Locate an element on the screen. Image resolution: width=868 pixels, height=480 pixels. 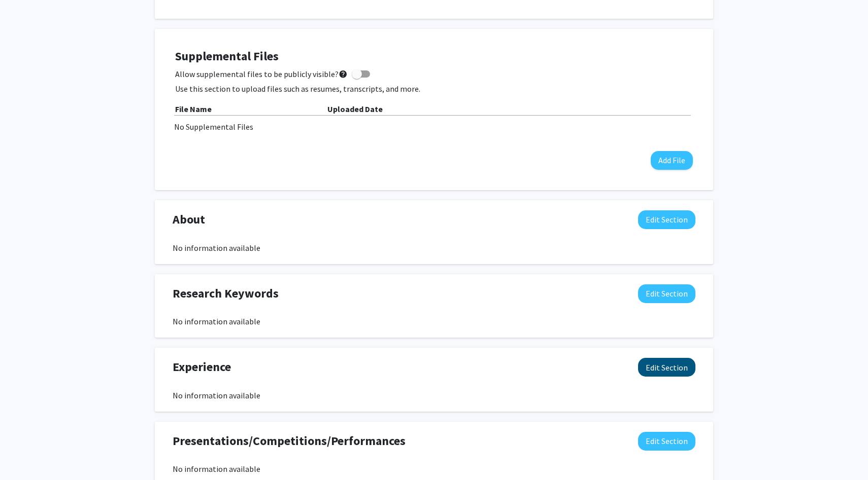
span: Experience is located at coordinates (202, 367).